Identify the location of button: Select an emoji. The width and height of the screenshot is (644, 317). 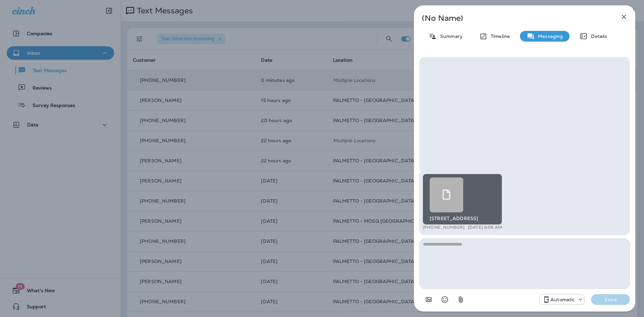
(445, 300).